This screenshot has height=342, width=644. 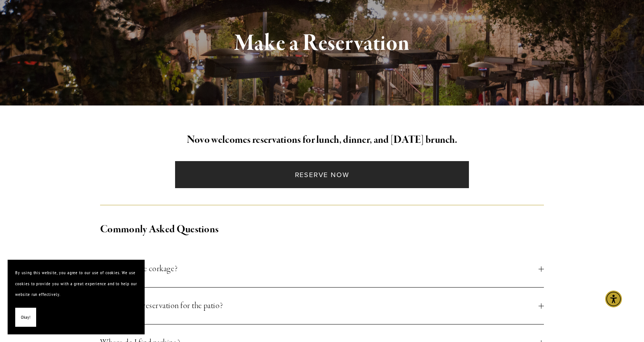 I want to click on span: Do you charge corkage?, so click(x=320, y=268).